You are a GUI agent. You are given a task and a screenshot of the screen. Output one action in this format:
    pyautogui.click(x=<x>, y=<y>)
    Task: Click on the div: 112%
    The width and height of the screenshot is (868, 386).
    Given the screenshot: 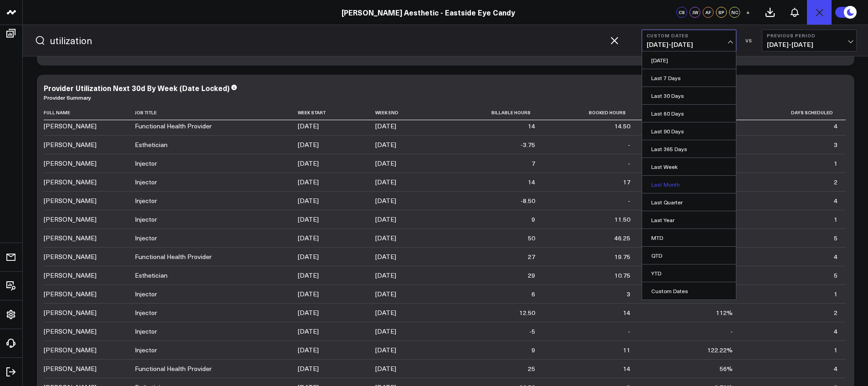 What is the action you would take?
    pyautogui.click(x=724, y=313)
    